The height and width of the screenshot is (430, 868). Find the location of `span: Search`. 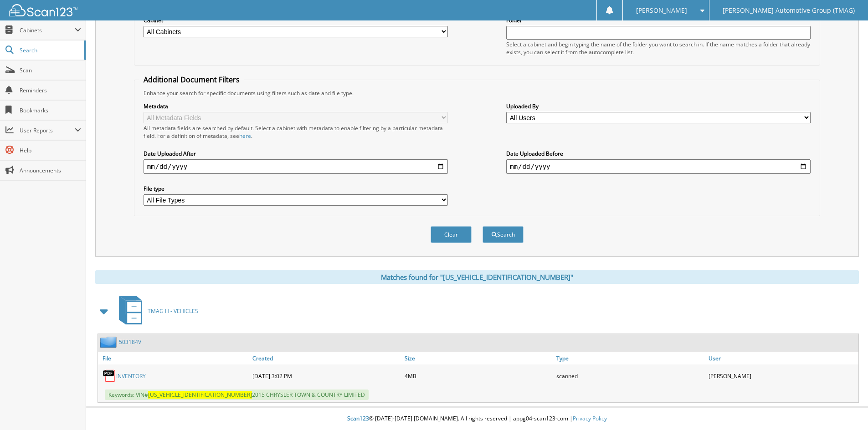

span: Search is located at coordinates (49, 50).